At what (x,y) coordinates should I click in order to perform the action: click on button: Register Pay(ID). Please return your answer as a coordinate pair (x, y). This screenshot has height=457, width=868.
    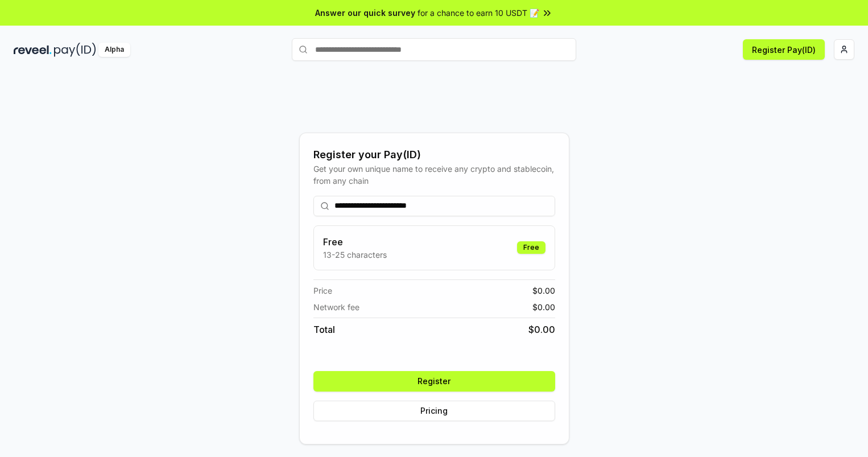
    Looking at the image, I should click on (784, 49).